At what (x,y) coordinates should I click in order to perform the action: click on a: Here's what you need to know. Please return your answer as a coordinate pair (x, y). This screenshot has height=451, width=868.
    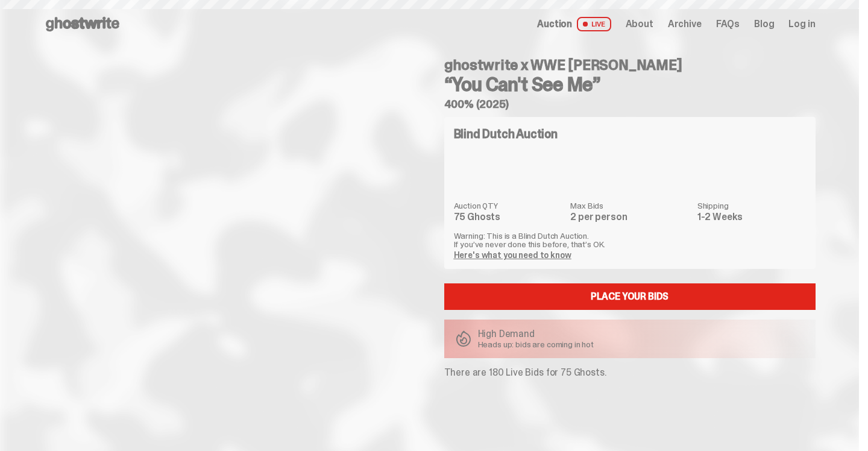
    Looking at the image, I should click on (512, 255).